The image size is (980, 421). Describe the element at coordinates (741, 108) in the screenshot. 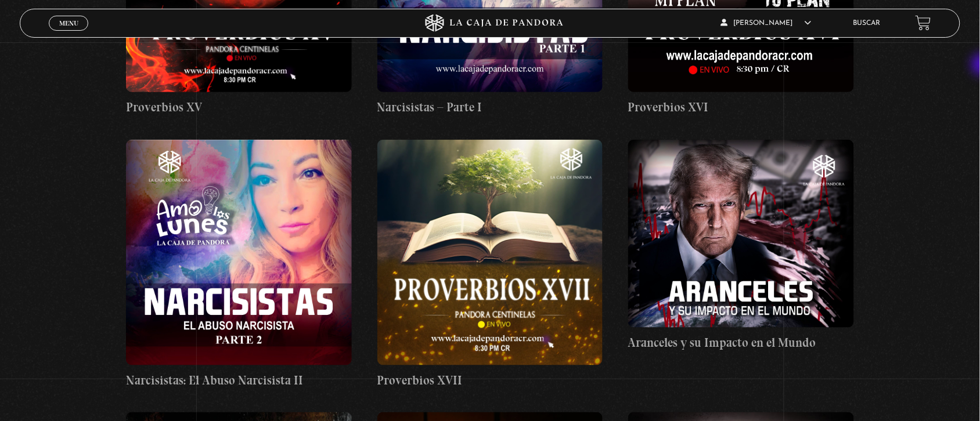

I see `h4: Proverbios XVI` at that location.